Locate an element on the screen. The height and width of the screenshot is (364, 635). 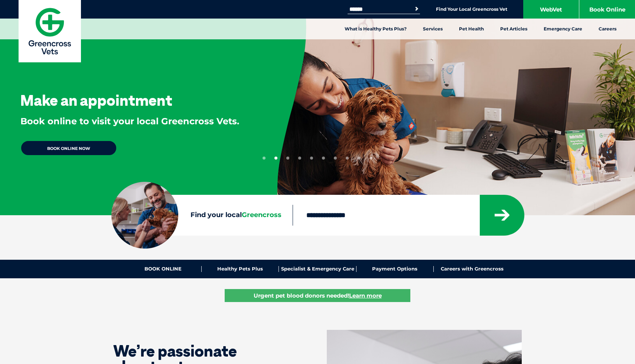
h3: Make an appointment is located at coordinates (96, 100).